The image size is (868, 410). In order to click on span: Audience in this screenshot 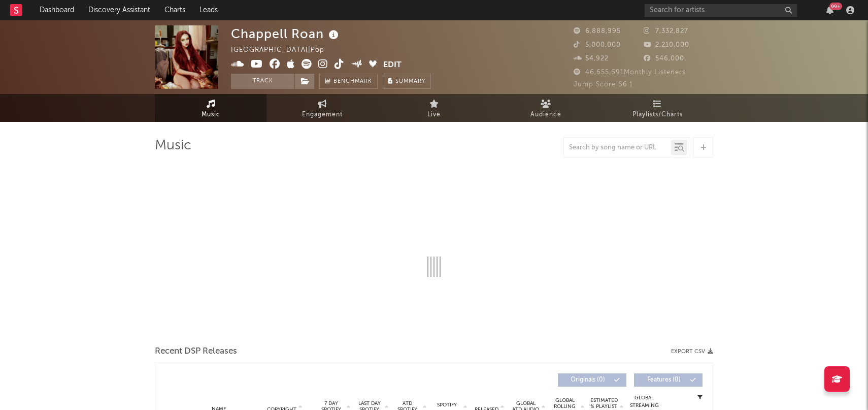, I will do `click(545, 115)`.